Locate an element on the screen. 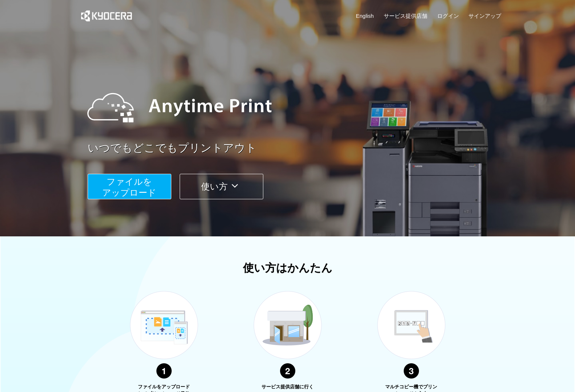  button: ファイルを​​アップロード is located at coordinates (129, 187).